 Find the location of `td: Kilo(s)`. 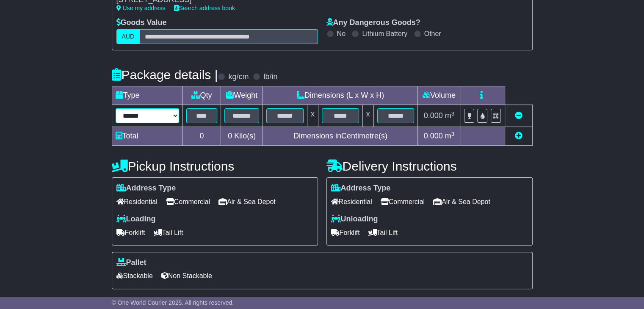

td: Kilo(s) is located at coordinates (242, 136).